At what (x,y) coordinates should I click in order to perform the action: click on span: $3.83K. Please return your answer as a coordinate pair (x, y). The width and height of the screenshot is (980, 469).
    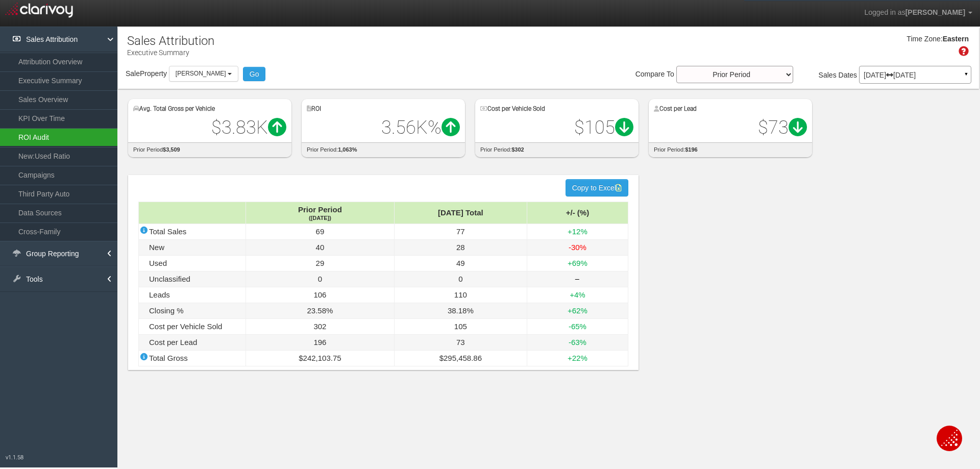
    Looking at the image, I should click on (249, 127).